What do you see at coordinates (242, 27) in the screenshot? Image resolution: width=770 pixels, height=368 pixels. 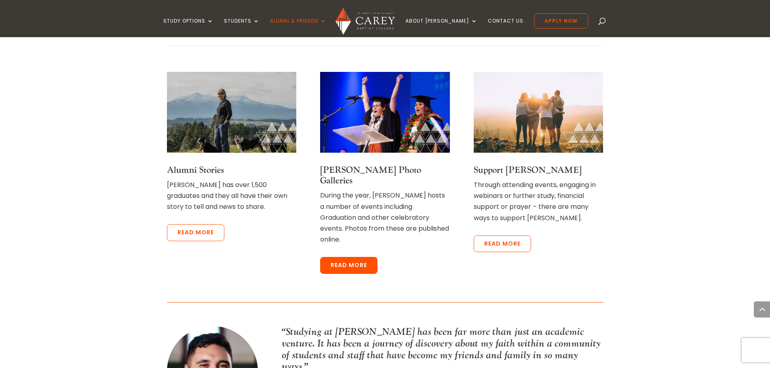 I see `a: Students` at bounding box center [242, 27].